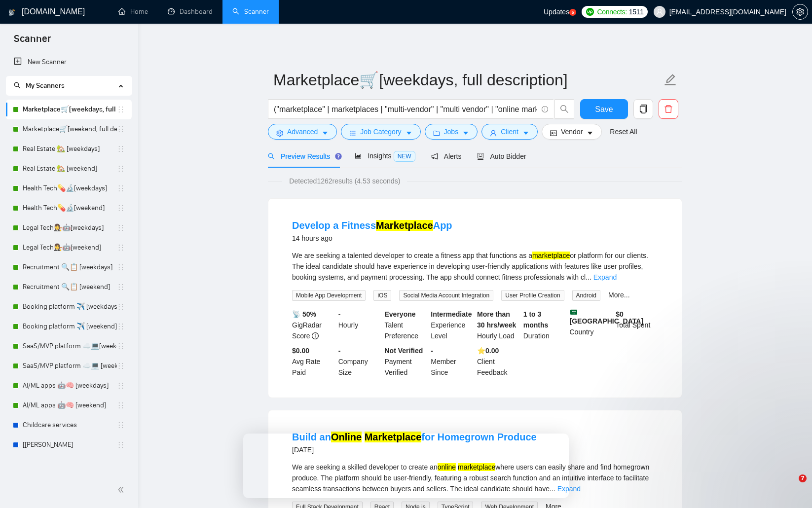 The height and width of the screenshot is (508, 812). What do you see at coordinates (468, 80) in the screenshot?
I see `input: Scanner name...` at bounding box center [468, 80].